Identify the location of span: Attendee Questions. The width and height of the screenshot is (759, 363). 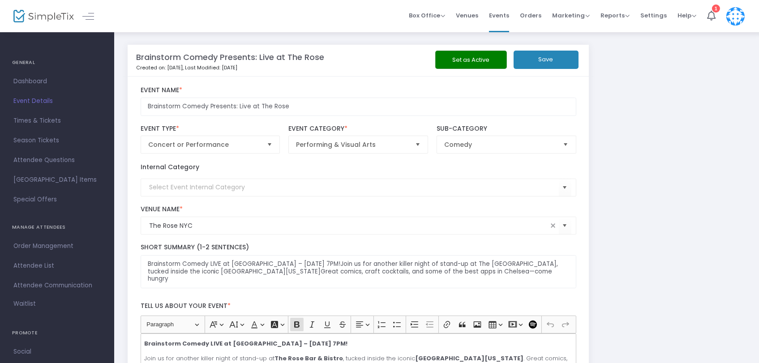
(57, 160).